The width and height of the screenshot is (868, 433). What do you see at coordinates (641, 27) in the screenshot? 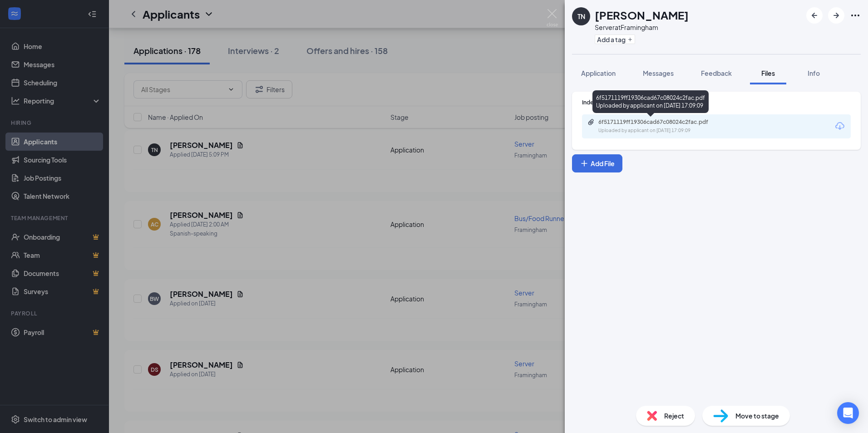
I see `div: Server at Framingham` at bounding box center [641, 27].